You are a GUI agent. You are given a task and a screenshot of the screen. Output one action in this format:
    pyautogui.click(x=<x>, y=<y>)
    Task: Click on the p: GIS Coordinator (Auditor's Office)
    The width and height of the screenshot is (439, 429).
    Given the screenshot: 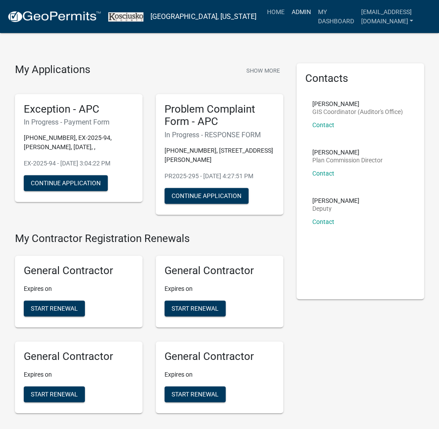 What is the action you would take?
    pyautogui.click(x=358, y=112)
    